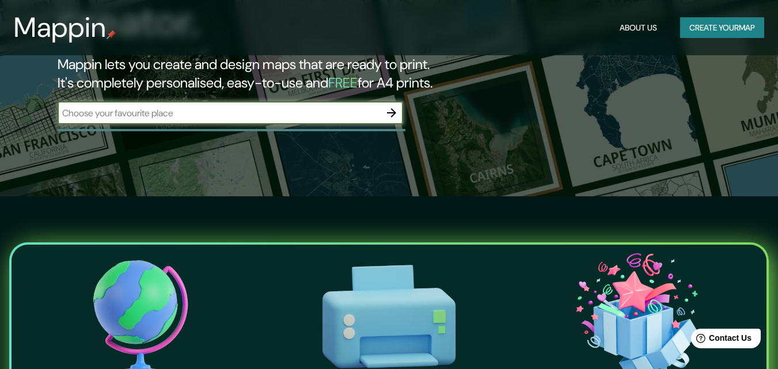  I want to click on h2: Mappin lets you create and design maps that are ready to print. It's completely personalised, eas..., so click(252, 74).